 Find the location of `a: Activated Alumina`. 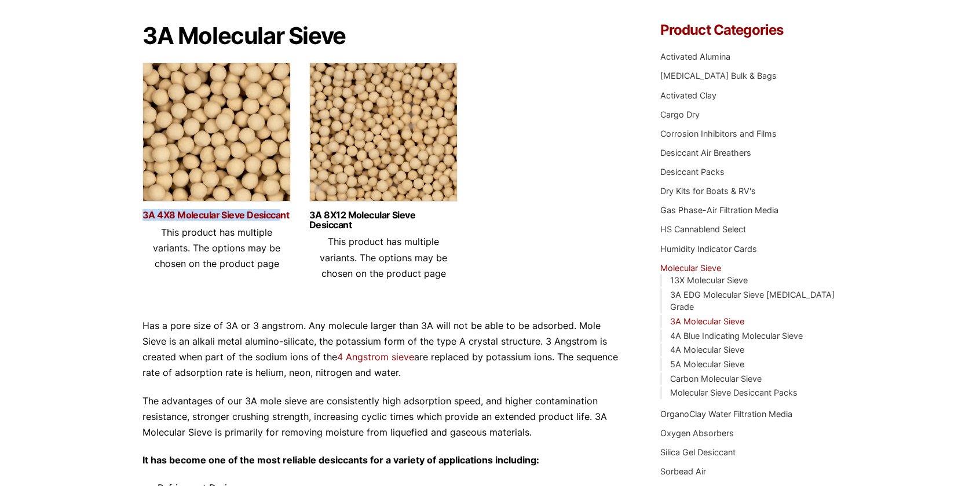

a: Activated Alumina is located at coordinates (695, 56).